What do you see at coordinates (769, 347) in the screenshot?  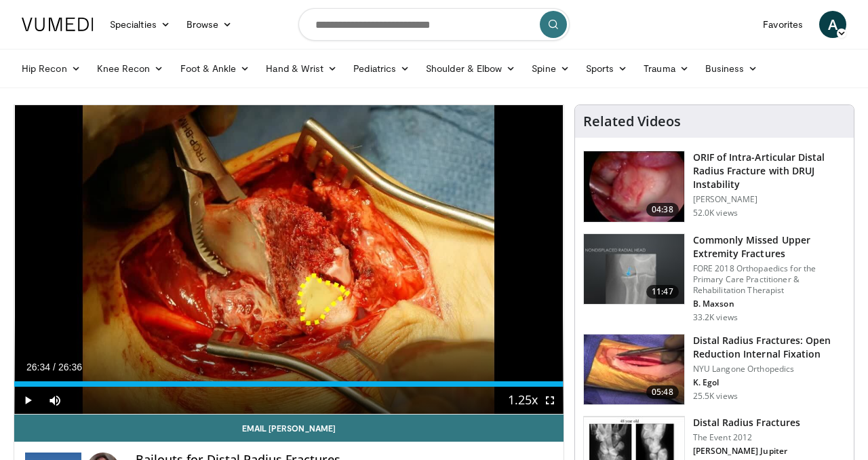 I see `h3: Distal Radius Fractures: Open Reduction Internal Fixation` at bounding box center [769, 347].